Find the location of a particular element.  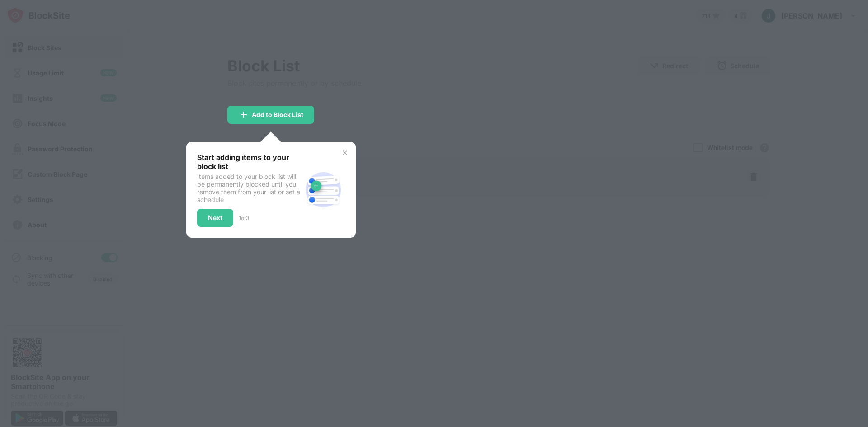

div: Start adding items to your block list is located at coordinates (249, 162).